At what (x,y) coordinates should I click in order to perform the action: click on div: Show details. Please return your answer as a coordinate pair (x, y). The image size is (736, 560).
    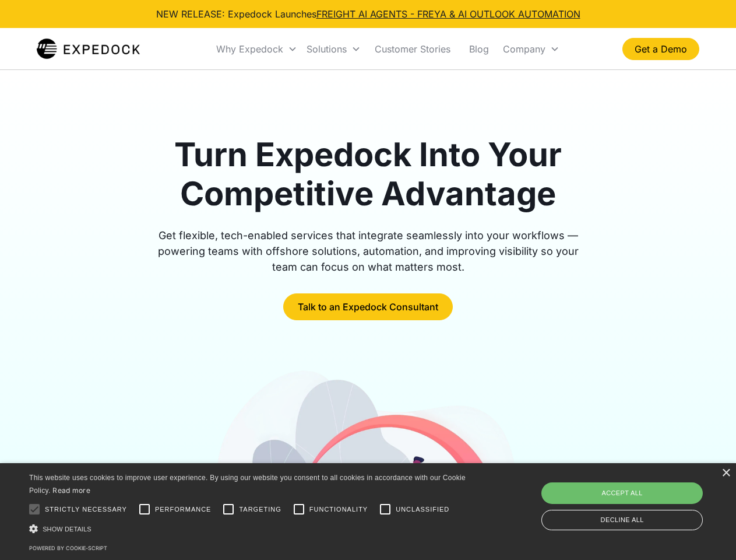
    Looking at the image, I should click on (249, 528).